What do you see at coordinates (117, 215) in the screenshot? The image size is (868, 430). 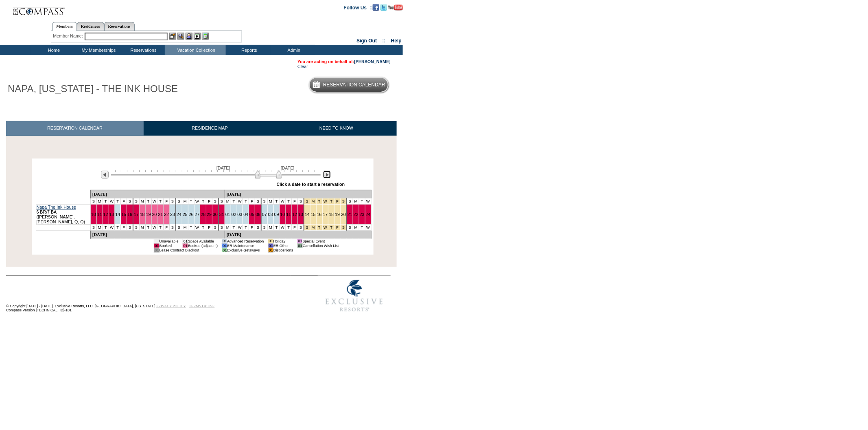 I see `a: 14` at bounding box center [117, 215].